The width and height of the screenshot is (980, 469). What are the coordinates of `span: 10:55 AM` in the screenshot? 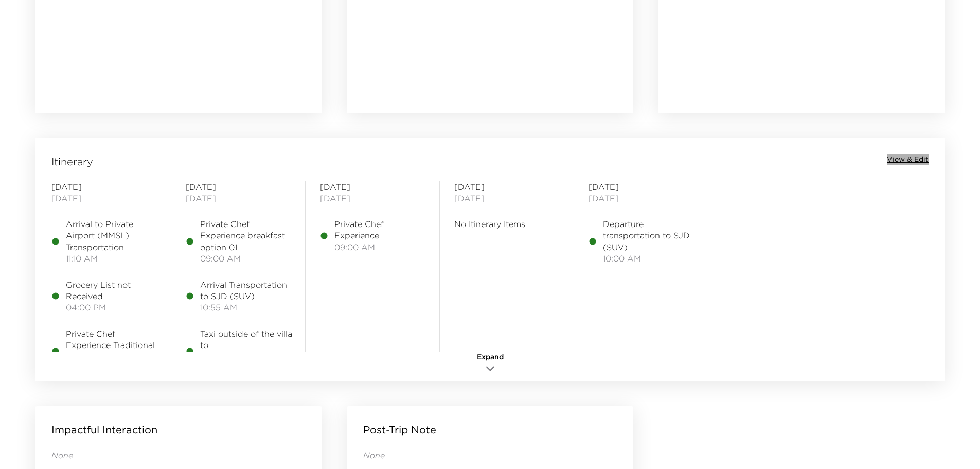 It's located at (246, 307).